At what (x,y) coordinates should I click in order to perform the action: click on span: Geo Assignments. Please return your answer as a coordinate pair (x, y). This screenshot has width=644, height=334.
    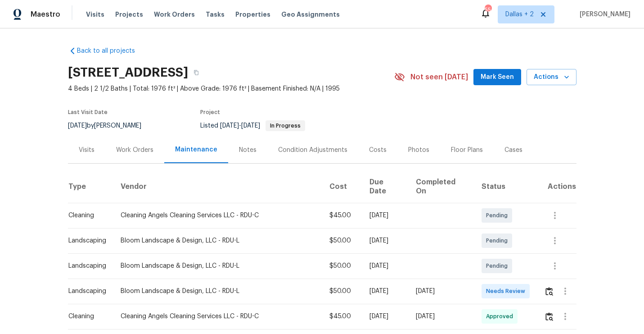
    Looking at the image, I should click on (311, 15).